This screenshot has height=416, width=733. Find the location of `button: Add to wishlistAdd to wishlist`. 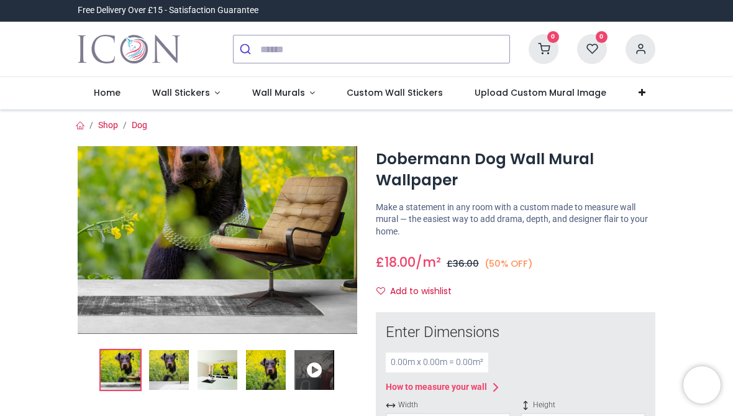

button: Add to wishlistAdd to wishlist is located at coordinates (419, 291).